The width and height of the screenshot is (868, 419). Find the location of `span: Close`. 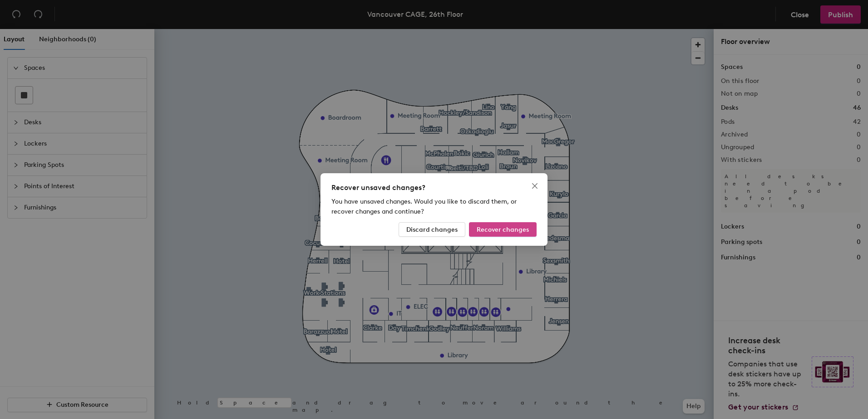

span: Close is located at coordinates (535, 186).